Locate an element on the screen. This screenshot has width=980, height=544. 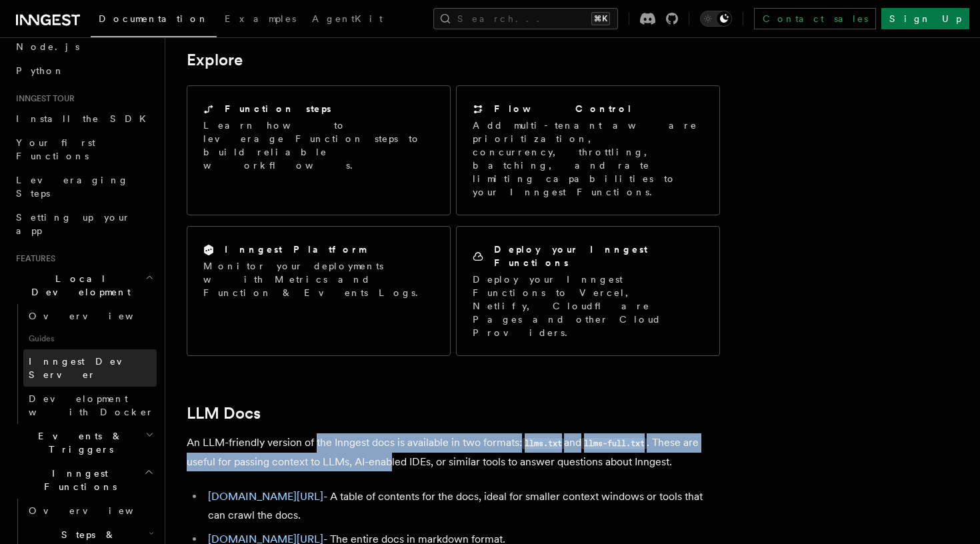
span: Development with Docker is located at coordinates (91, 405).